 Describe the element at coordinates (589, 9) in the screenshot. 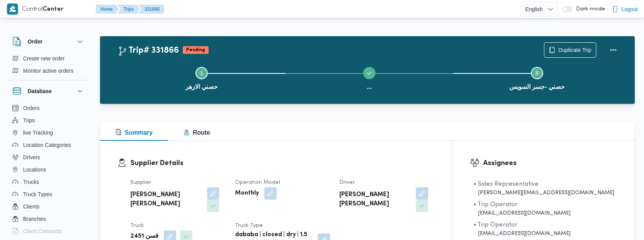

I see `span: Dark mode` at that location.